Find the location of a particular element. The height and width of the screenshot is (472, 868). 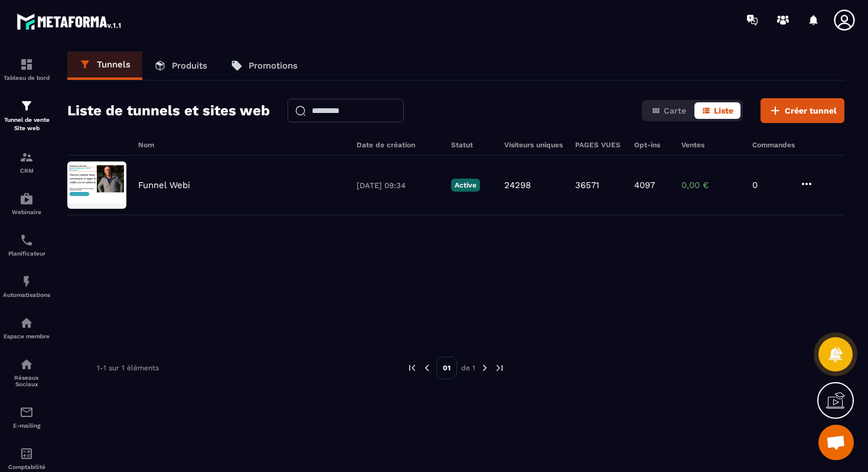

a: automationsautomationsWebinaire is located at coordinates (27, 203).